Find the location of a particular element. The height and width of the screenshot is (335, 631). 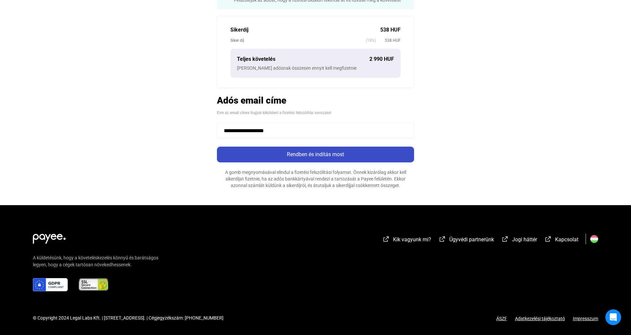

a: ÁSZF is located at coordinates (502, 319).